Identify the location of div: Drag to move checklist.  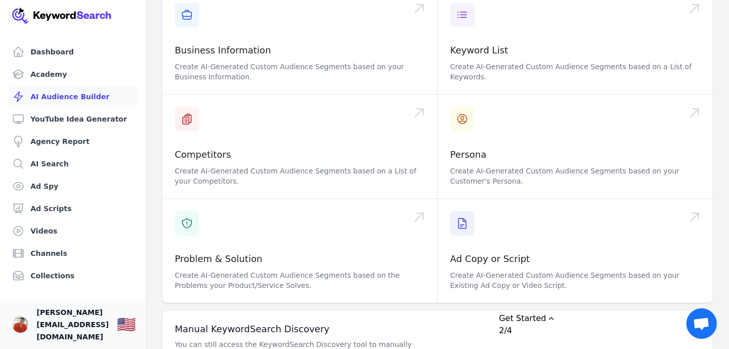
(608, 318).